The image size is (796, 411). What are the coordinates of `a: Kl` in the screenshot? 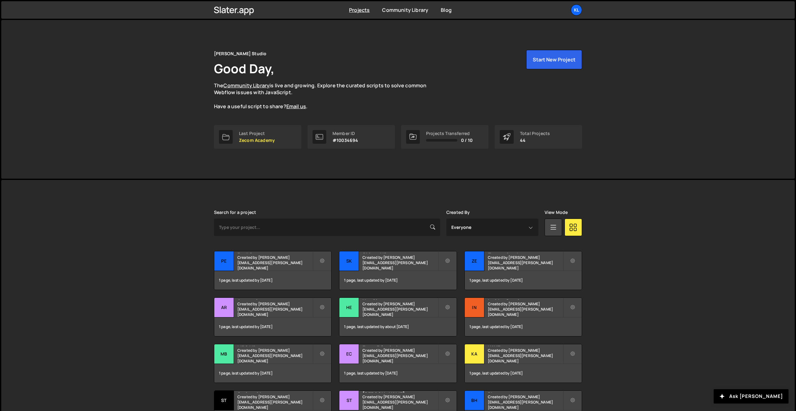 It's located at (577, 10).